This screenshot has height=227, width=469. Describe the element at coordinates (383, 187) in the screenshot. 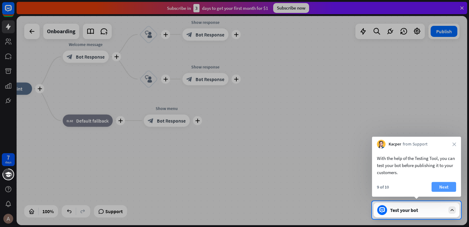

I see `div: 9 of 10` at that location.